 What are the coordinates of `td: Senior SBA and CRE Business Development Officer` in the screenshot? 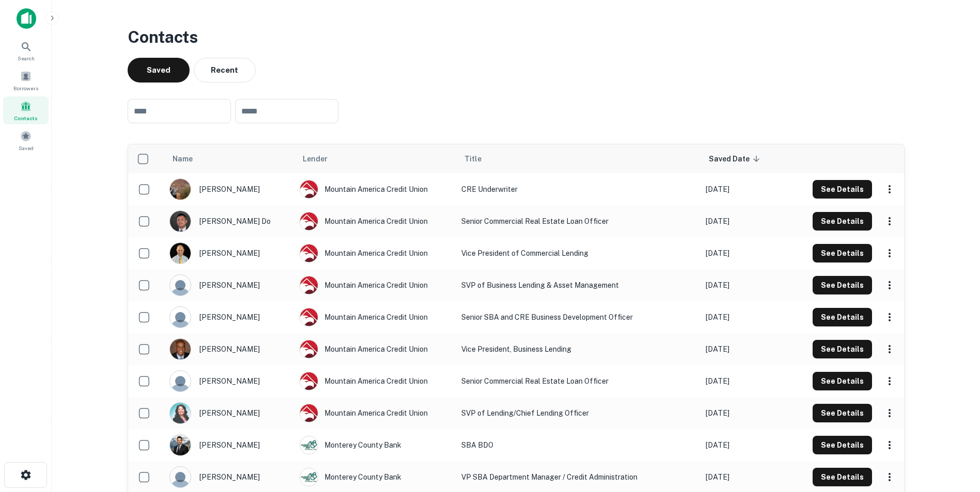 It's located at (578, 317).